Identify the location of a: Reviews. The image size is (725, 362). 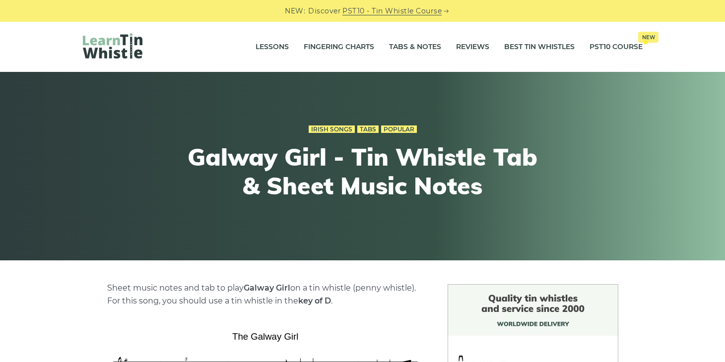
(472, 47).